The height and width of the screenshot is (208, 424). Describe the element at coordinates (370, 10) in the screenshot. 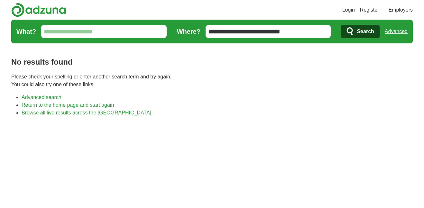

I see `a: Register` at that location.